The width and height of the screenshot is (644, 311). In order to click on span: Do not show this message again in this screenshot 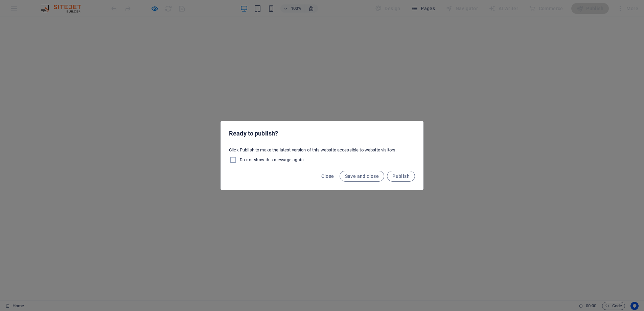, I will do `click(271, 160)`.